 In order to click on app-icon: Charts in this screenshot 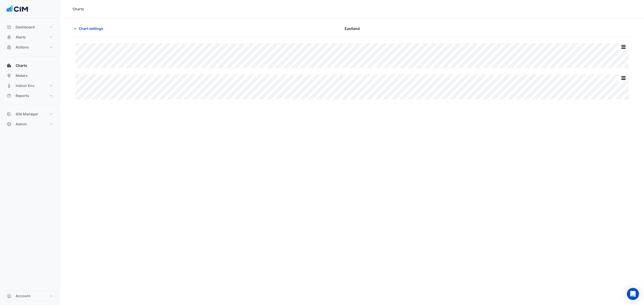, I will do `click(9, 66)`.